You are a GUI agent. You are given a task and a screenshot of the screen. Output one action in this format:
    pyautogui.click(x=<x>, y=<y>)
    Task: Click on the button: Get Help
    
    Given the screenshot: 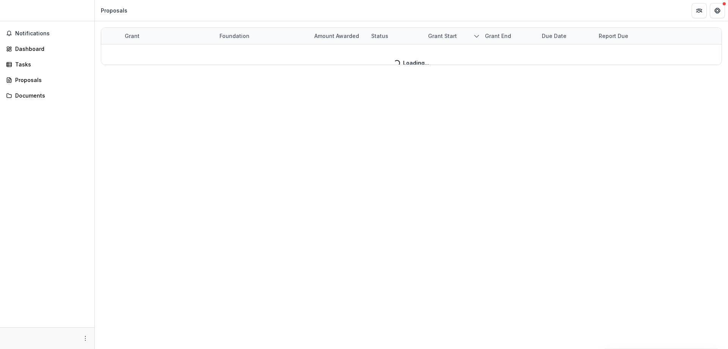 What is the action you would take?
    pyautogui.click(x=718, y=11)
    